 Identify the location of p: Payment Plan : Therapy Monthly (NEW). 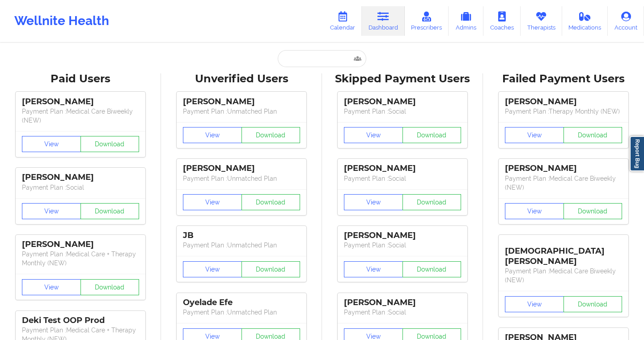
(563, 111).